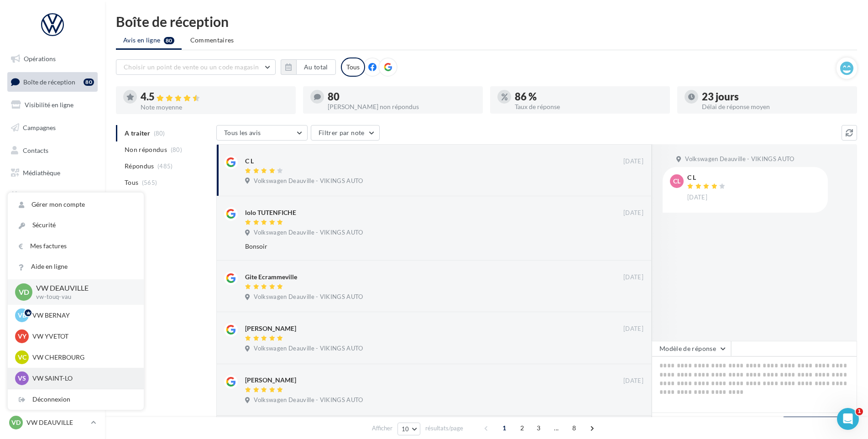 Image resolution: width=868 pixels, height=439 pixels. Describe the element at coordinates (49, 105) in the screenshot. I see `span: Visibilité en ligne` at that location.